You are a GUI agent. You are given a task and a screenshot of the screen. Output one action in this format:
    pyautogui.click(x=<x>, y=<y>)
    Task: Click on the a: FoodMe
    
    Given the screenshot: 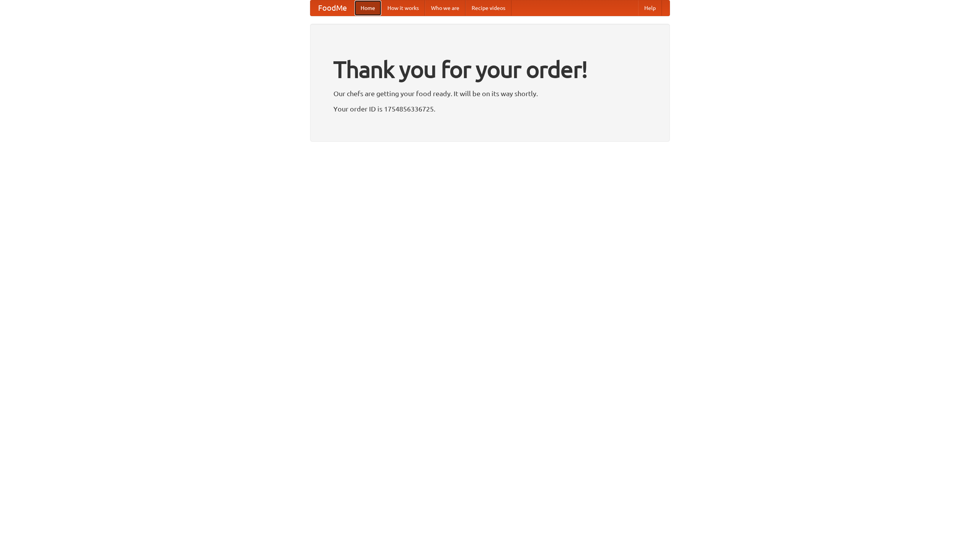 What is the action you would take?
    pyautogui.click(x=333, y=8)
    